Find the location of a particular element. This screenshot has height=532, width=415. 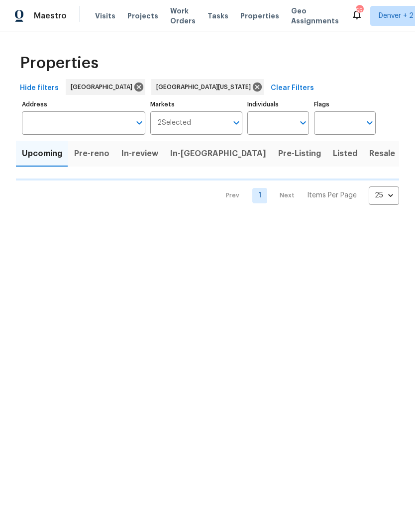

label: Address is located at coordinates (83, 104).